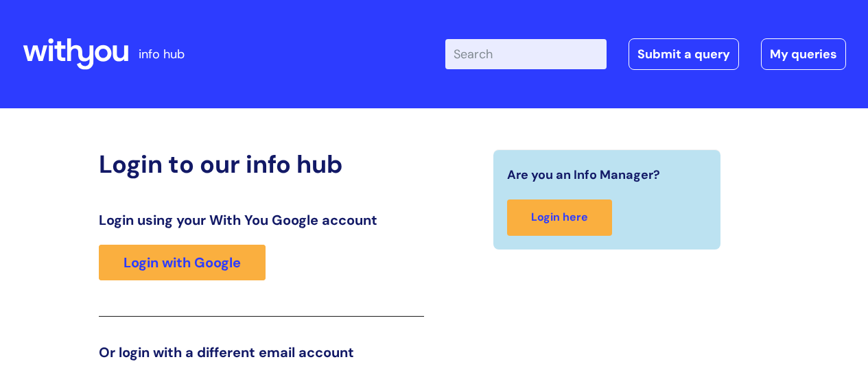 The height and width of the screenshot is (377, 868). Describe the element at coordinates (161, 54) in the screenshot. I see `p: info hub` at that location.